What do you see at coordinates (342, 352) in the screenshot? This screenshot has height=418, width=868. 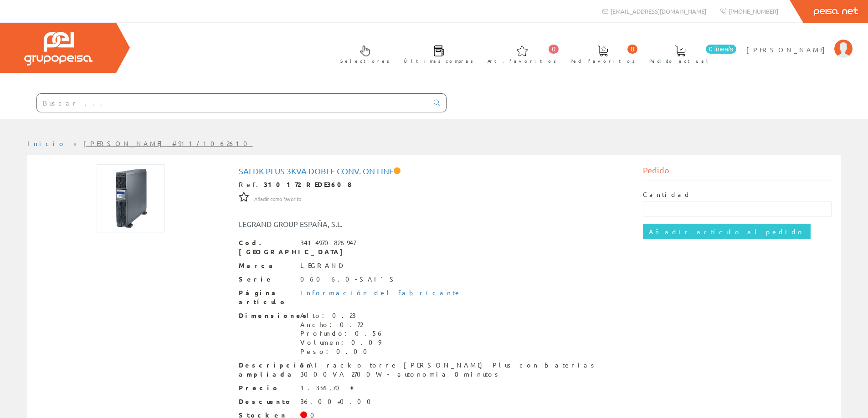 I see `div: Peso: 0.00` at bounding box center [342, 352].